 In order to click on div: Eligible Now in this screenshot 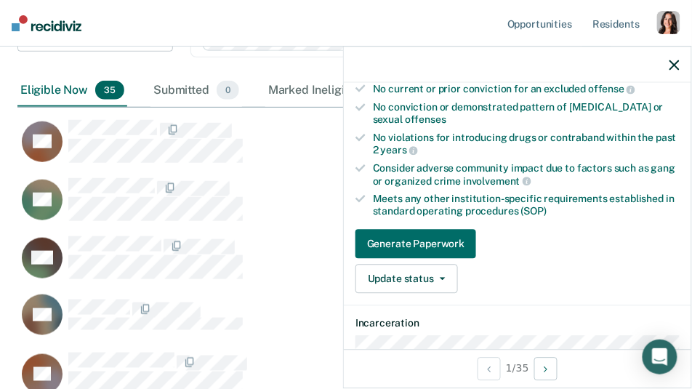, I will do `click(72, 91)`.